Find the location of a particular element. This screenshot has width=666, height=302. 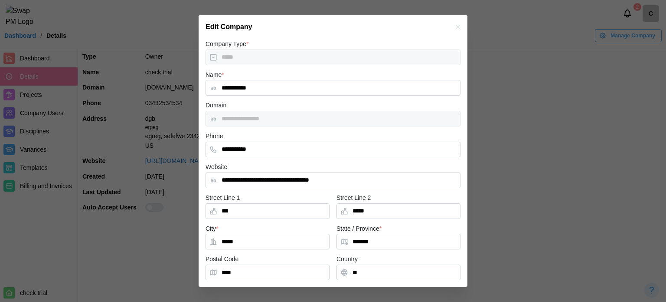

h2: Edit Company is located at coordinates (229, 27).